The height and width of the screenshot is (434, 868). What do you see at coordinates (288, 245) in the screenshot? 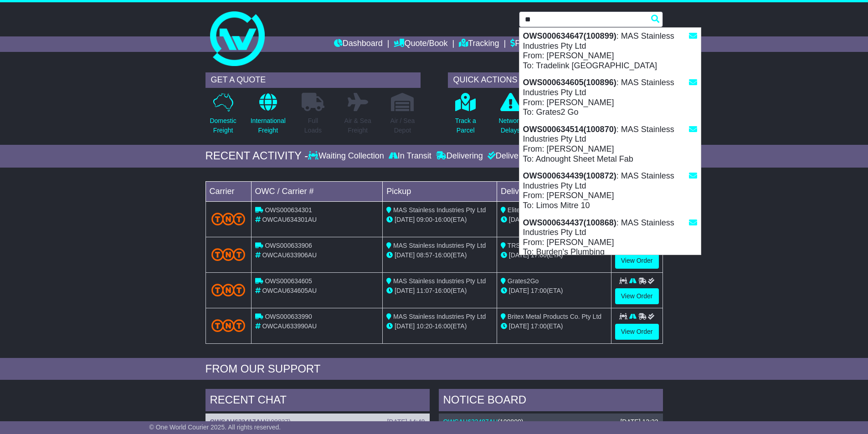
I see `span: OWS000633906` at bounding box center [288, 245].